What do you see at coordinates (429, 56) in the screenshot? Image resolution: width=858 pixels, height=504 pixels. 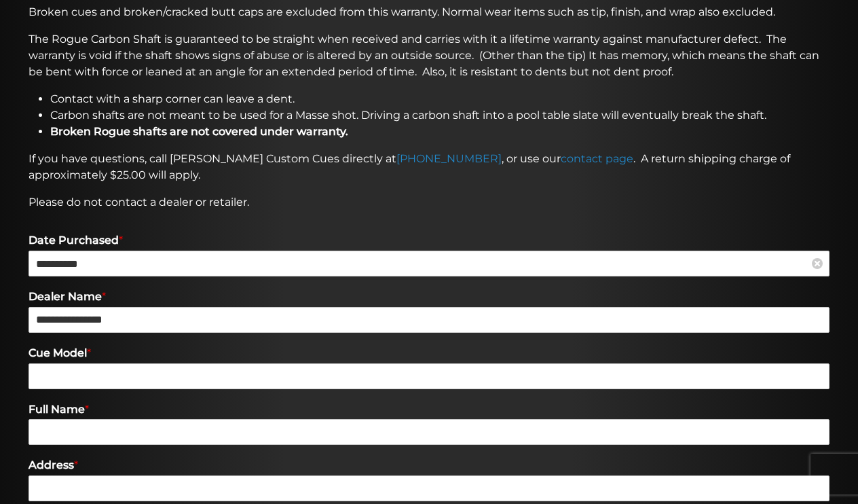 I see `p: The Rogue Carbon Shaft is guaranteed to be straight when received and carries with it a lifetime ...` at bounding box center [429, 56].